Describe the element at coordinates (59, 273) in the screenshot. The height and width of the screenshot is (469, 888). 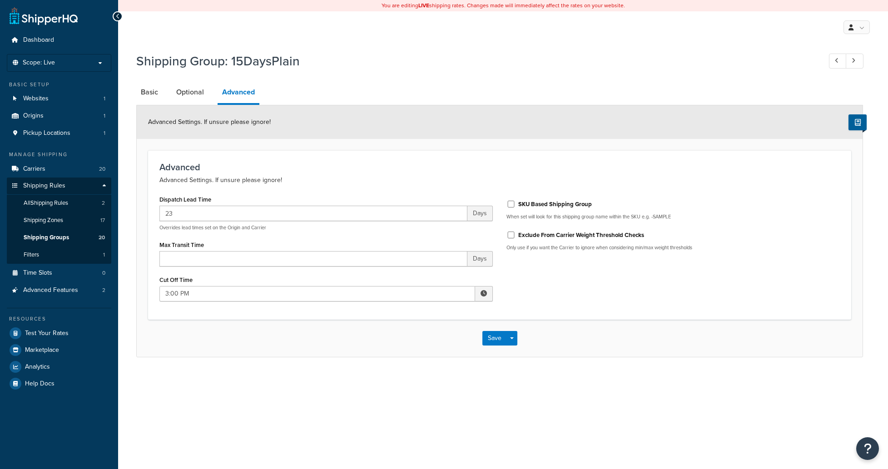
I see `a: Time Slots0` at that location.